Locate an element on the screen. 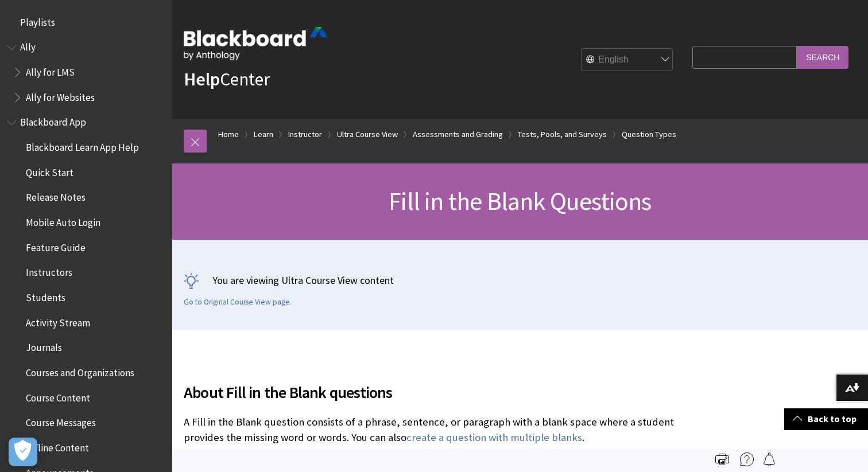  span: Ally for LMS is located at coordinates (50, 70).